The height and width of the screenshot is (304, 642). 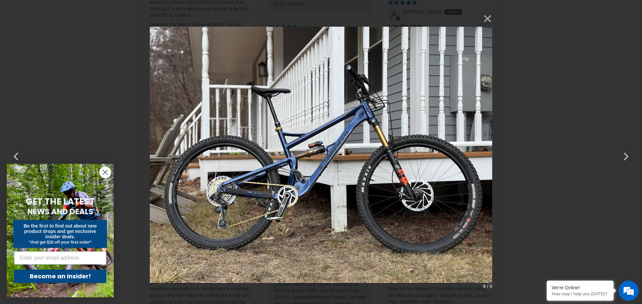 What do you see at coordinates (118, 11) in the screenshot?
I see `div: Minimize live chat window` at bounding box center [118, 11].